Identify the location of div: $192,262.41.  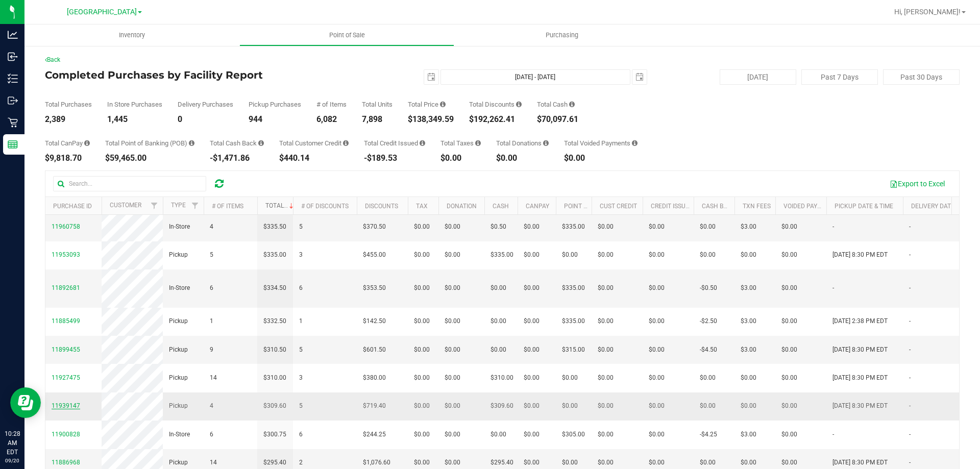
(495, 119).